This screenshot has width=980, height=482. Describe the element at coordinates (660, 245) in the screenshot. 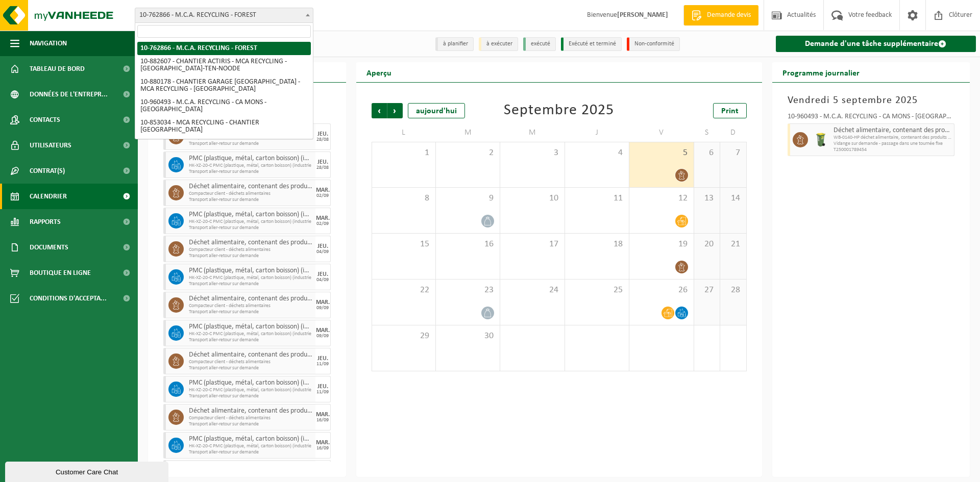

I see `span: 19` at that location.